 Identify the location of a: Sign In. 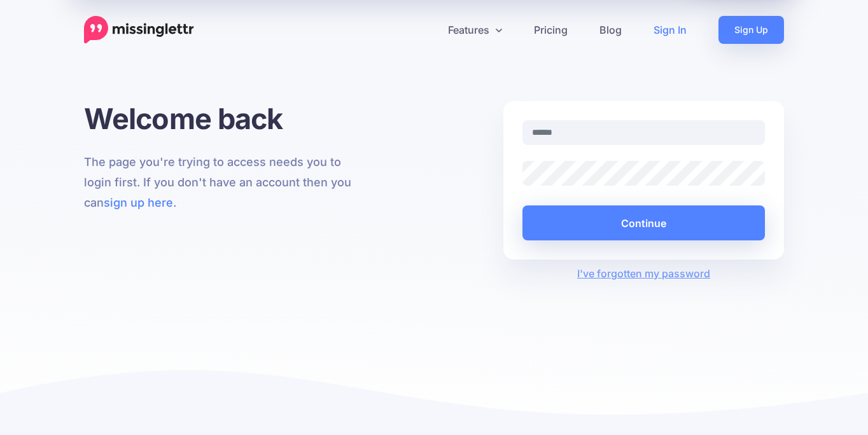
(670, 30).